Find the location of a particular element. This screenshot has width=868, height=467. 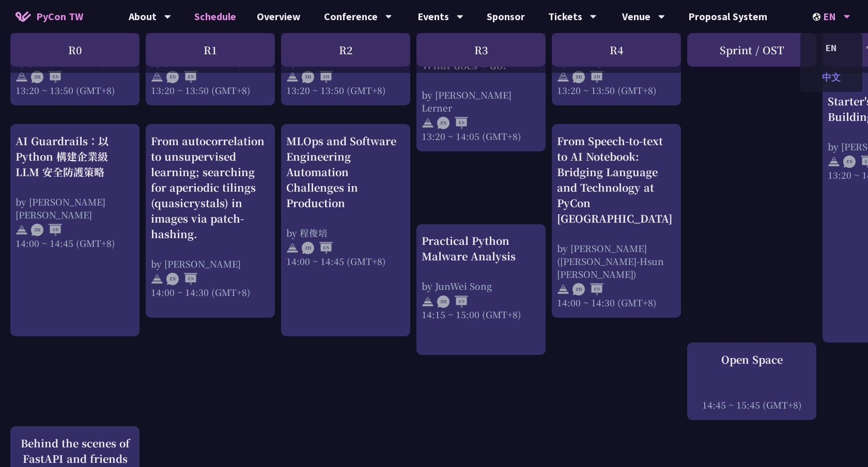

a: Practical Python Malware Analysis by JunWei Song 14:15 ~ 15:00 (GMT+8) is located at coordinates (481, 277).